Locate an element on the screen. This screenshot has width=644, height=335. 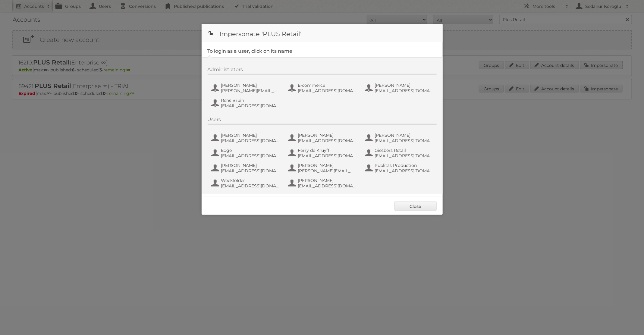
span: E-commerce is located at coordinates (327, 85).